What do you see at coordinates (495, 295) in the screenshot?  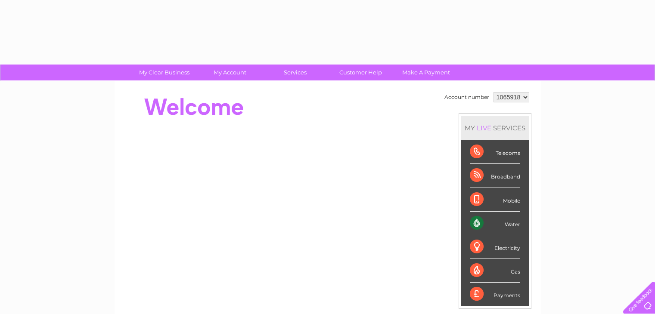 I see `div: Payments` at bounding box center [495, 295].